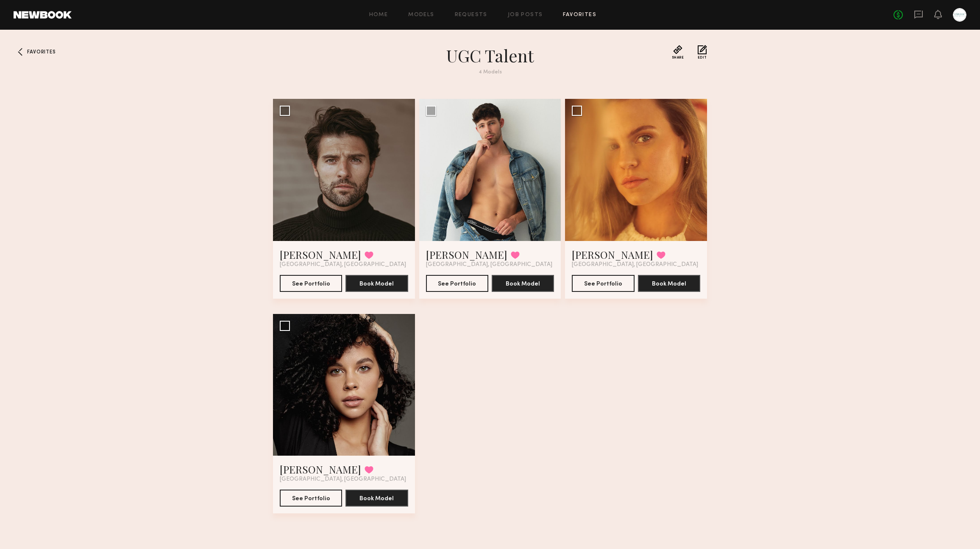  I want to click on h1: UGC Talent, so click(490, 56).